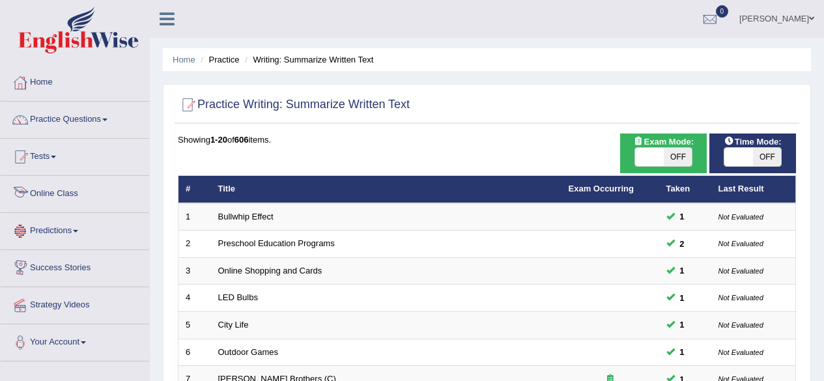 This screenshot has height=381, width=824. I want to click on td: 5, so click(195, 326).